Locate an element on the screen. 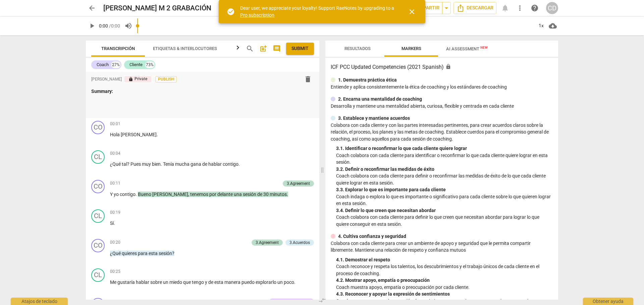  span: tenemos is located at coordinates (199, 194).